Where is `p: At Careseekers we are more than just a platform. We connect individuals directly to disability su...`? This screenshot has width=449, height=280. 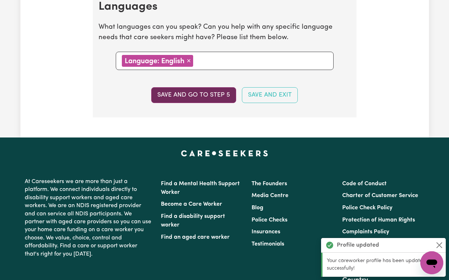 p: At Careseekers we are more than just a platform. We connect individuals directly to disability su... is located at coordinates (89, 218).